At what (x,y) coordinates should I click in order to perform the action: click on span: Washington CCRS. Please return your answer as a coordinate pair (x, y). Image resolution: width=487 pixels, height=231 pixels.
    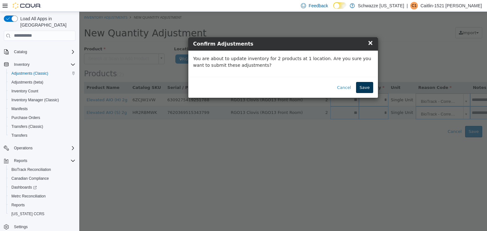
    Looking at the image, I should click on (42, 214).